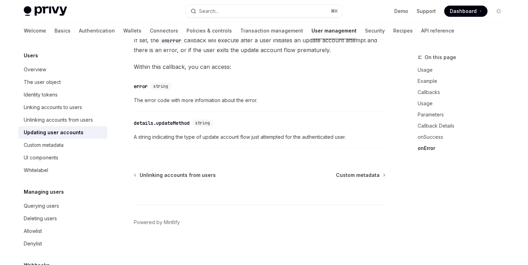 This screenshot has width=528, height=265. Describe the element at coordinates (63, 69) in the screenshot. I see `a: Overview` at that location.